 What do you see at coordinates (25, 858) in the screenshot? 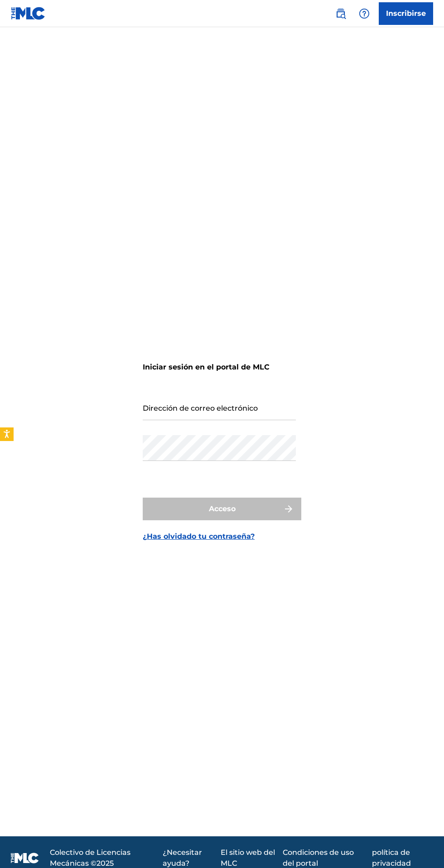
I see `img: logo` at bounding box center [25, 858].